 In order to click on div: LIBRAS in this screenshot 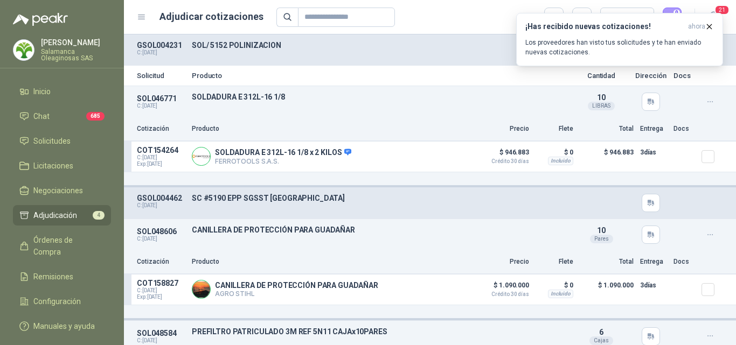, I will do `click(601, 106)`.